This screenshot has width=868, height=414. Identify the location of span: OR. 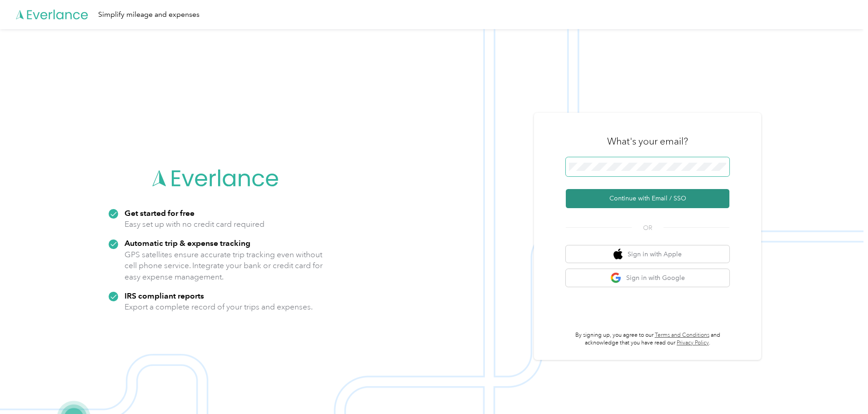
(648, 227).